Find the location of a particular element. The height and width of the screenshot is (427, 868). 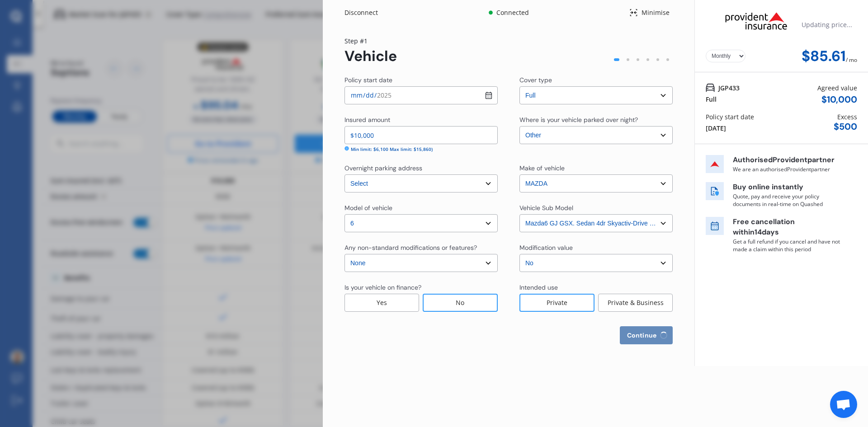

p: Quote, pay and receive your policy documents in real-time on Quashed is located at coordinates (787, 200).